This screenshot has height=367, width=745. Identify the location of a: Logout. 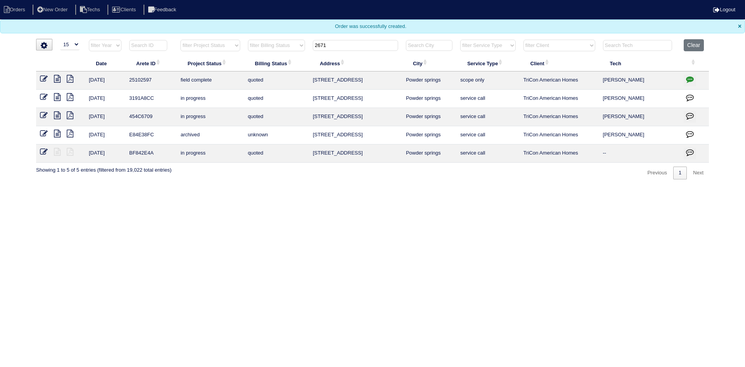
(724, 9).